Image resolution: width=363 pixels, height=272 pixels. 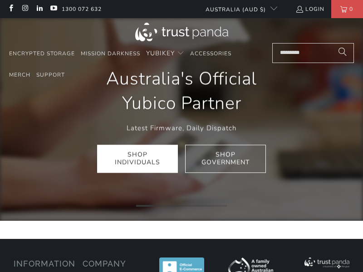 I want to click on a: Shop Individuals, so click(x=138, y=159).